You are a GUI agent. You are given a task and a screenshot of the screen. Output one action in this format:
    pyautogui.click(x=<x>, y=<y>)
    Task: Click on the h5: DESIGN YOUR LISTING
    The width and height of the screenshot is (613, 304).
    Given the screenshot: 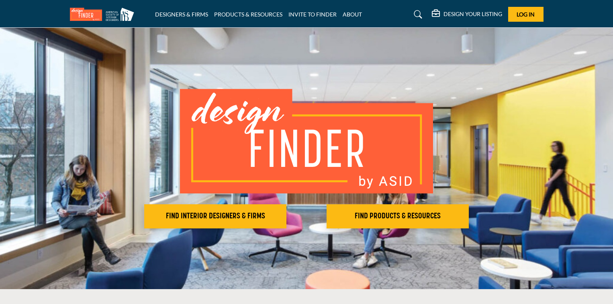 What is the action you would take?
    pyautogui.click(x=473, y=14)
    